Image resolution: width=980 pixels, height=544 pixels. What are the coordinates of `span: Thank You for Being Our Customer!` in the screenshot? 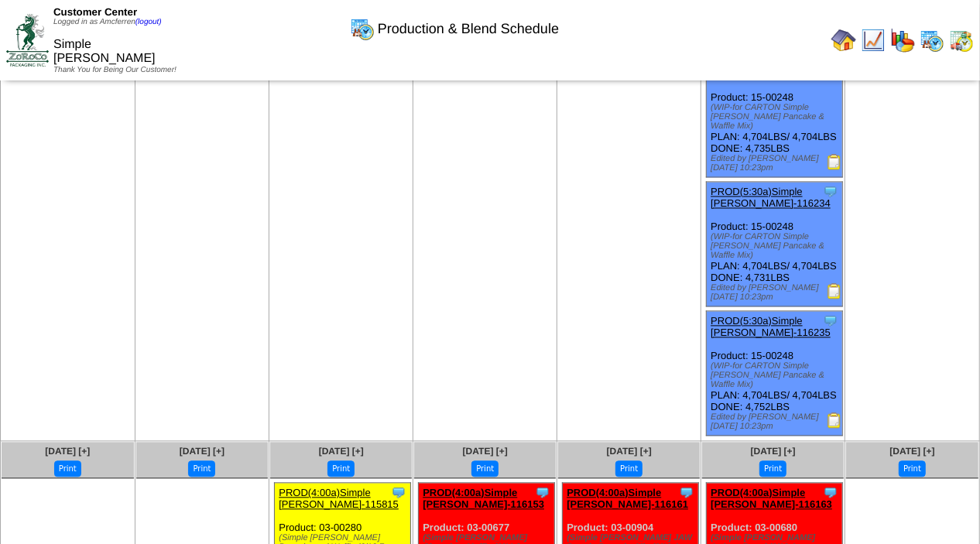 It's located at (115, 70).